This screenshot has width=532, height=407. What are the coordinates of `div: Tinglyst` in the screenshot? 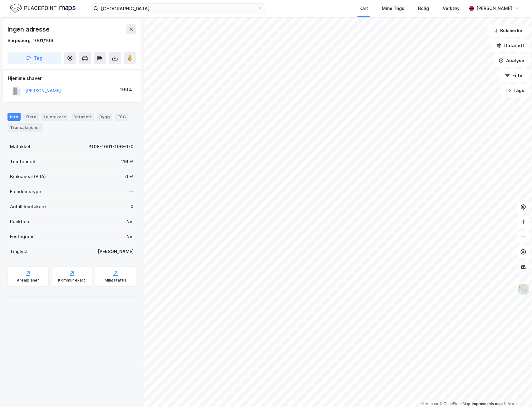 It's located at (19, 251).